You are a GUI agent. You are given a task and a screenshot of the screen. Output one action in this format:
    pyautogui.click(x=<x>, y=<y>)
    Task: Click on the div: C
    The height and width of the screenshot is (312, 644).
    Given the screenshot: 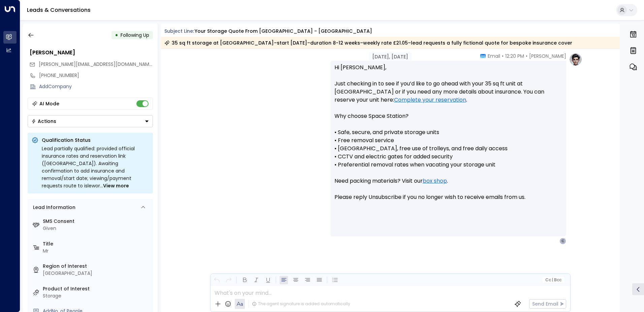 What is the action you would take?
    pyautogui.click(x=563, y=241)
    